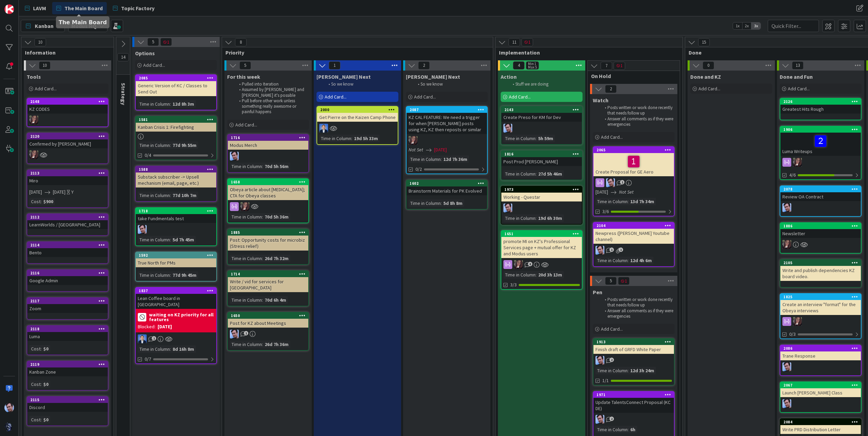  I want to click on div: Min 1, so click(532, 64).